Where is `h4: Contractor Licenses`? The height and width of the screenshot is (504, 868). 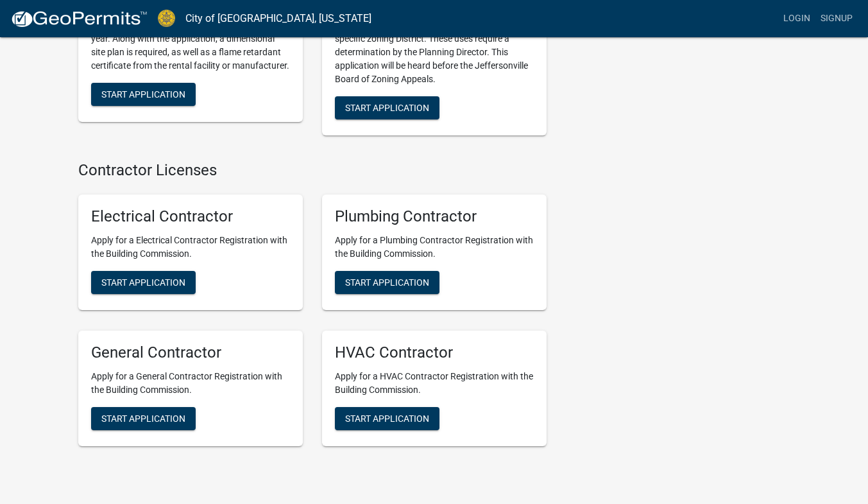
h4: Contractor Licenses is located at coordinates (312, 170).